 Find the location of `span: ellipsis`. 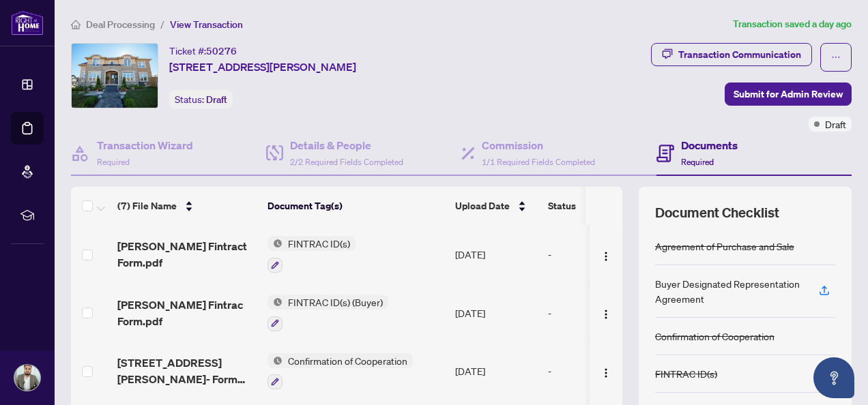

span: ellipsis is located at coordinates (835, 57).